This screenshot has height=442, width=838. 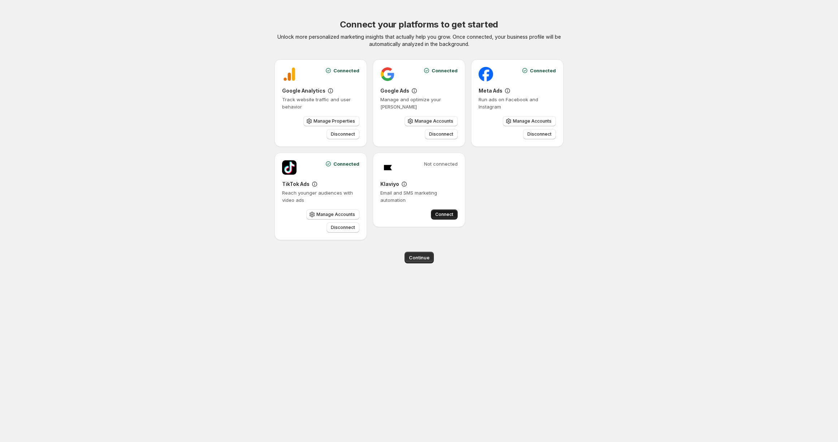 I want to click on span: Connect, so click(x=444, y=214).